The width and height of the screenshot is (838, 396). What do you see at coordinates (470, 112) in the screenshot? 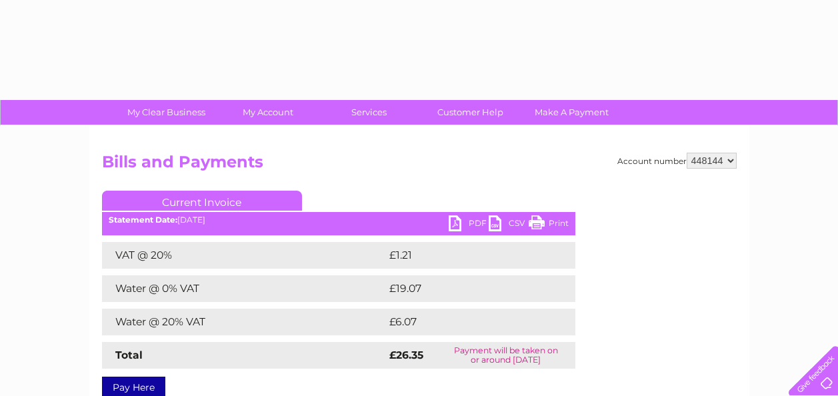
I see `a: Customer Help` at bounding box center [470, 112].